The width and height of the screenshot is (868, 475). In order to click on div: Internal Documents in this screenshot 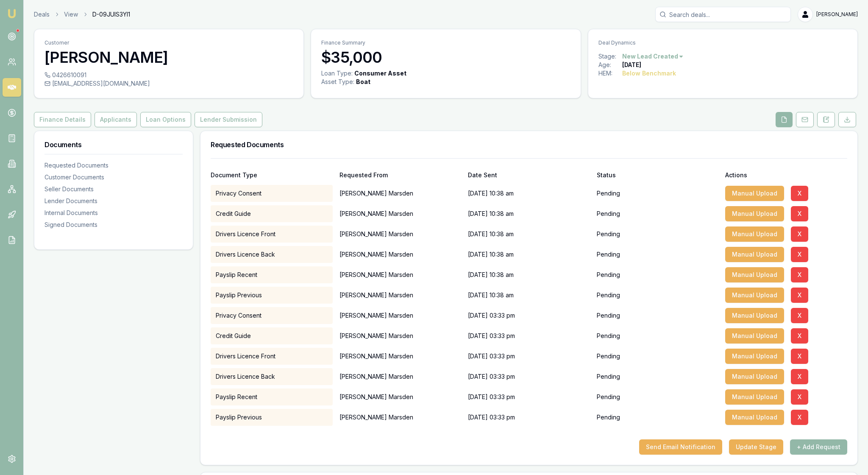, I will do `click(113, 213)`.